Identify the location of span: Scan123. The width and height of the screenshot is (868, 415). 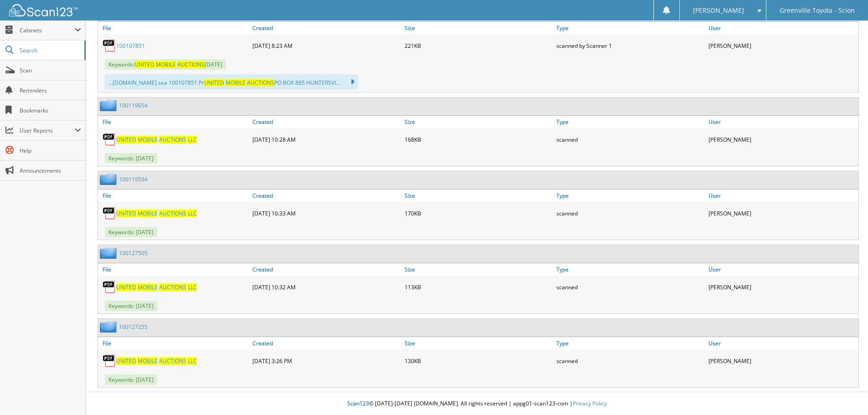
(358, 403).